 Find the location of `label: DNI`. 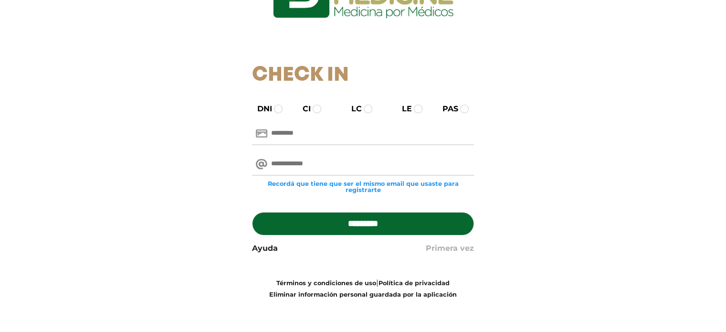

label: DNI is located at coordinates (260, 109).